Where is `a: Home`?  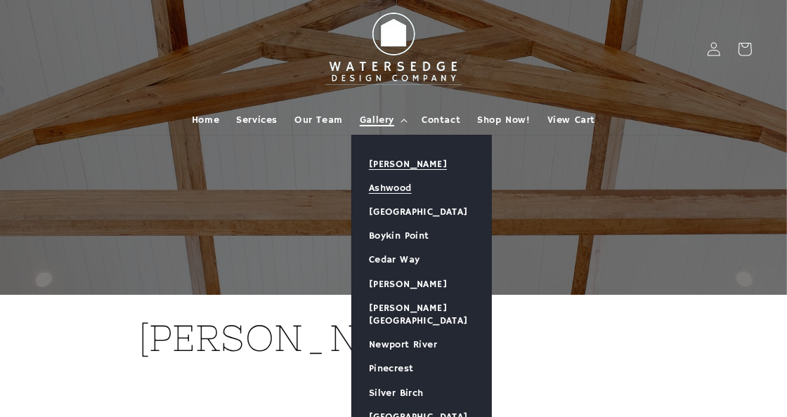 a: Home is located at coordinates (205, 120).